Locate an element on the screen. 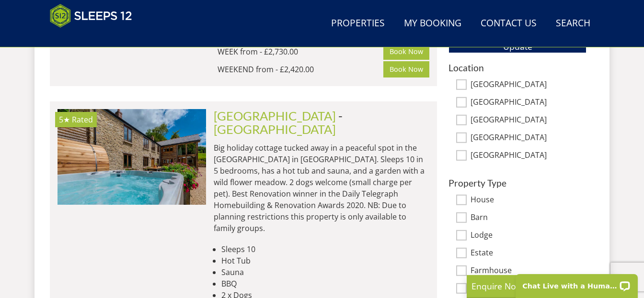 Image resolution: width=644 pixels, height=298 pixels. span: Otterhead House has a 5 star rating under the Quality in Tourism Scheme is located at coordinates (65, 120).